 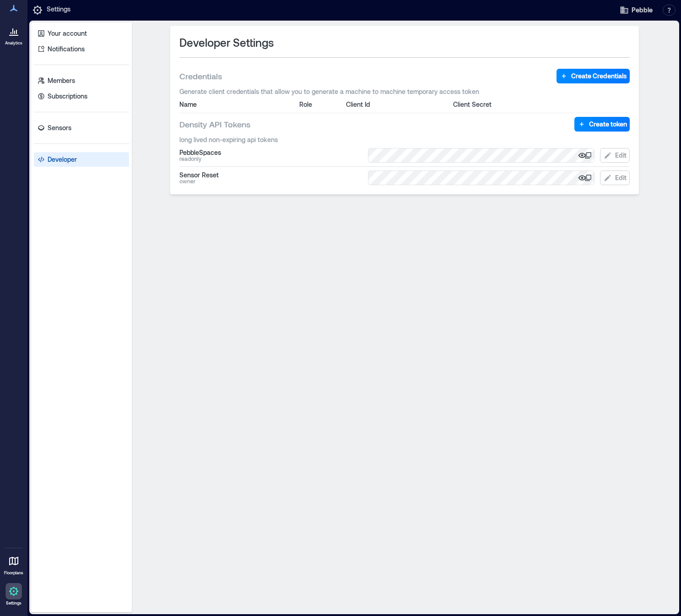 I want to click on span: Generate client credentials that allow you to generate a machine to machine temporary access token, so click(x=405, y=91).